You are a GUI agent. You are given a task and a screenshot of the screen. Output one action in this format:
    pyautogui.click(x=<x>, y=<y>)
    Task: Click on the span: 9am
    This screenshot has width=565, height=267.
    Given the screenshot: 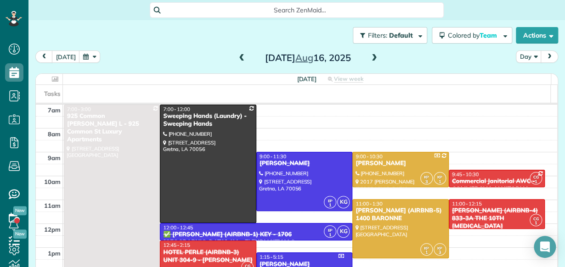 What is the action you would take?
    pyautogui.click(x=54, y=158)
    